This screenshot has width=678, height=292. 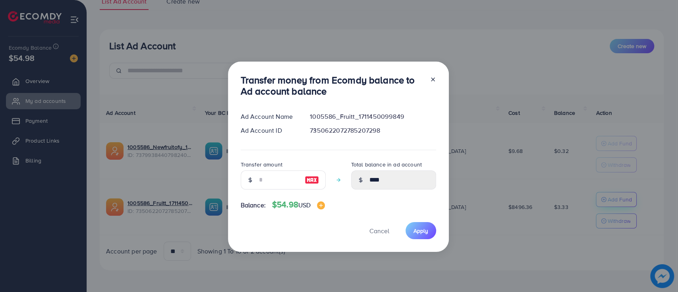 What do you see at coordinates (304, 205) in the screenshot?
I see `span: USD` at bounding box center [304, 205].